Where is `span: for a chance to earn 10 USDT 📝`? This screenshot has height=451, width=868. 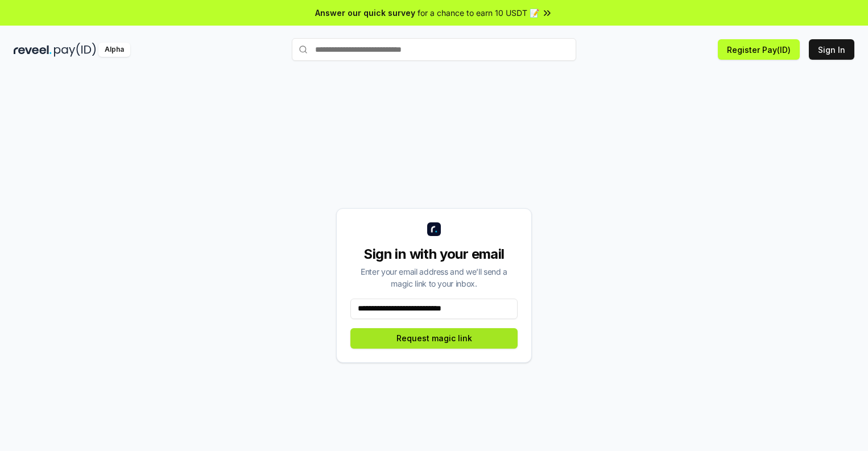 span: for a chance to earn 10 USDT 📝 is located at coordinates (478, 12).